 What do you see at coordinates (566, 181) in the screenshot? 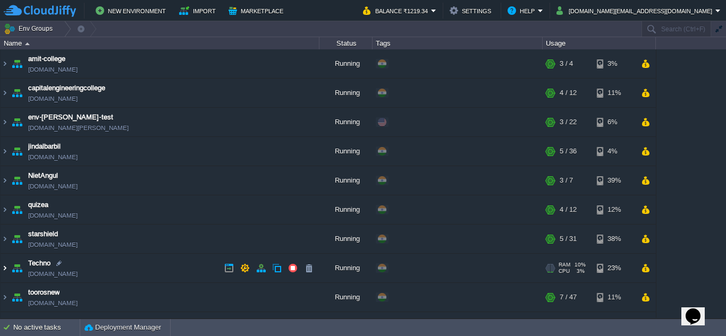
I see `div: 3 / 7` at bounding box center [566, 181].